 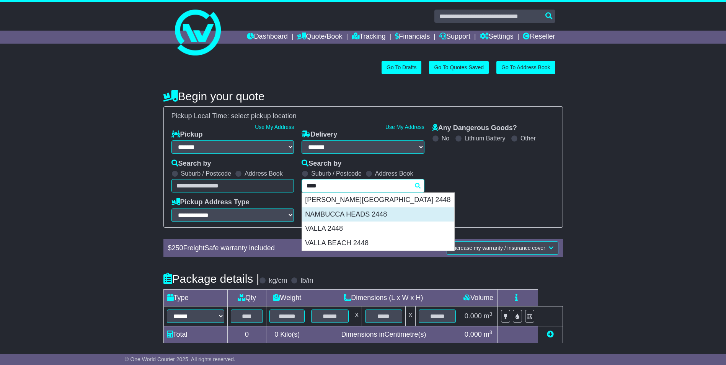 What do you see at coordinates (525, 67) in the screenshot?
I see `a: Go To Address Book` at bounding box center [525, 67].